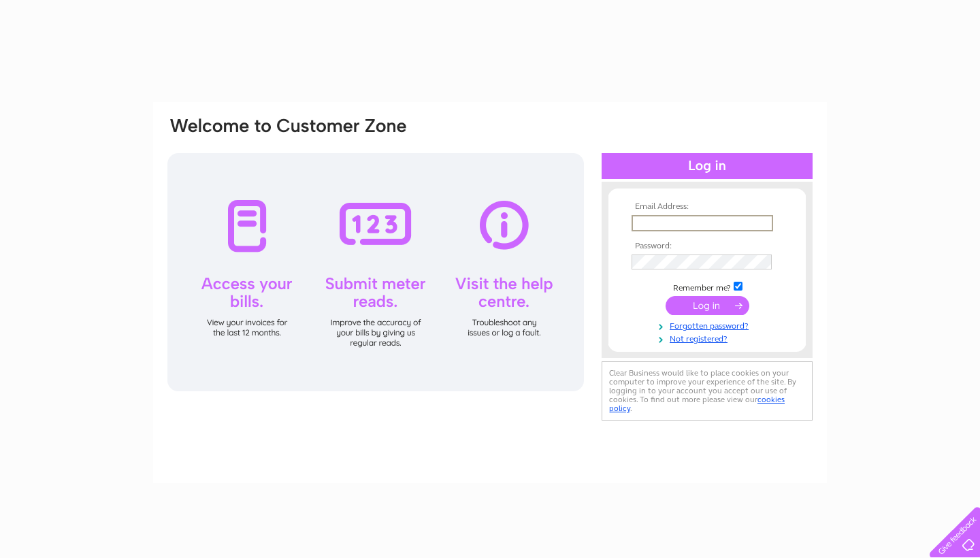 The height and width of the screenshot is (558, 980). I want to click on th: Email Address:, so click(707, 207).